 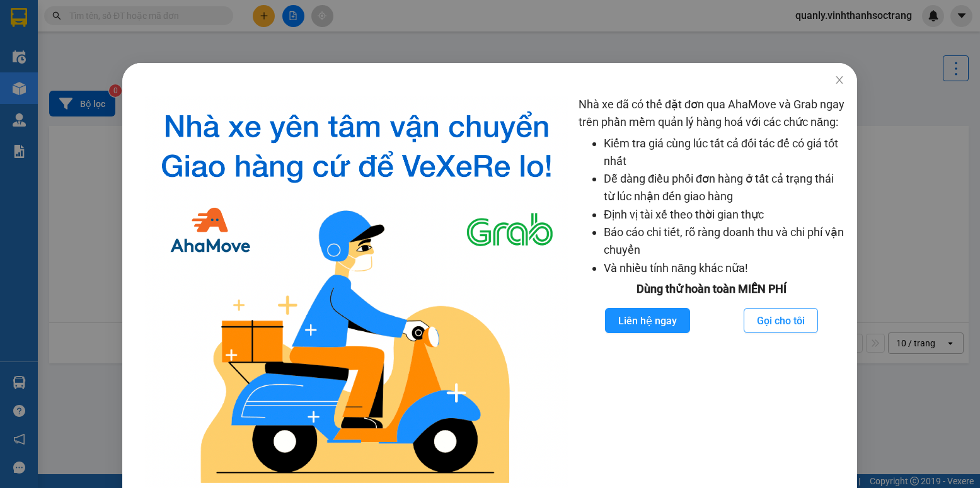 I want to click on span: Gọi cho tôi, so click(x=780, y=321).